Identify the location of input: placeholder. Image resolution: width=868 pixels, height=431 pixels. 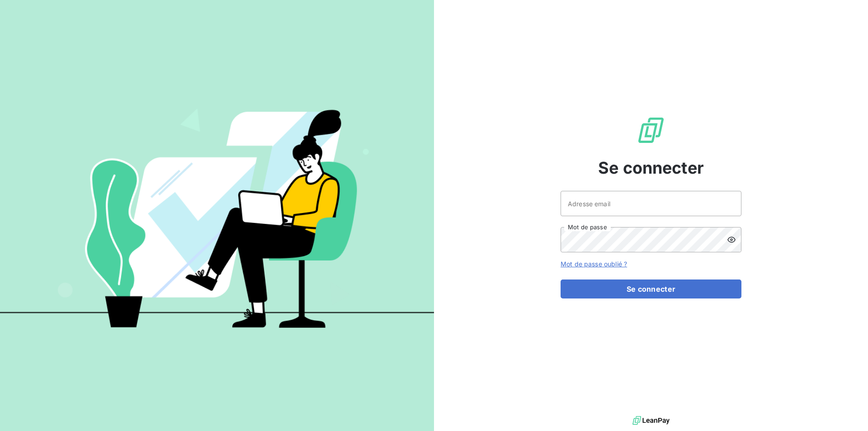
(651, 204).